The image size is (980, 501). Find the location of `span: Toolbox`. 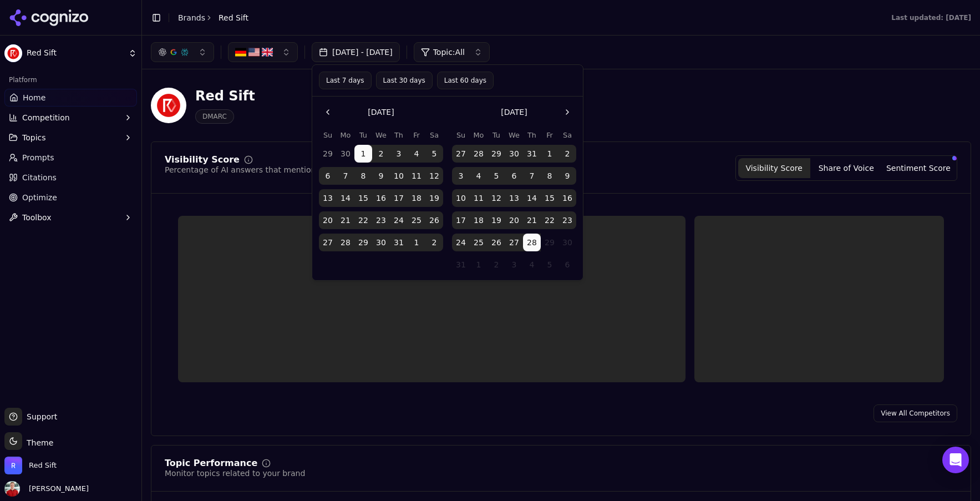

span: Toolbox is located at coordinates (37, 218).